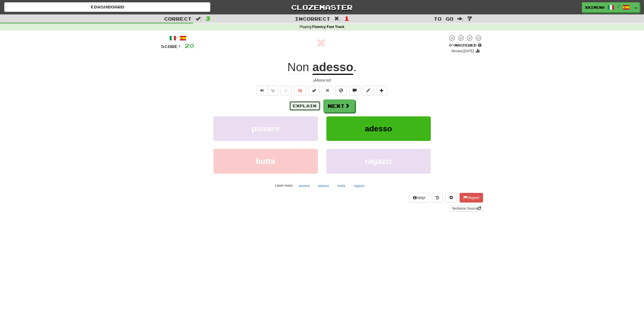  What do you see at coordinates (341, 91) in the screenshot?
I see `button: Ignore sentence (alt+i)` at bounding box center [341, 91].